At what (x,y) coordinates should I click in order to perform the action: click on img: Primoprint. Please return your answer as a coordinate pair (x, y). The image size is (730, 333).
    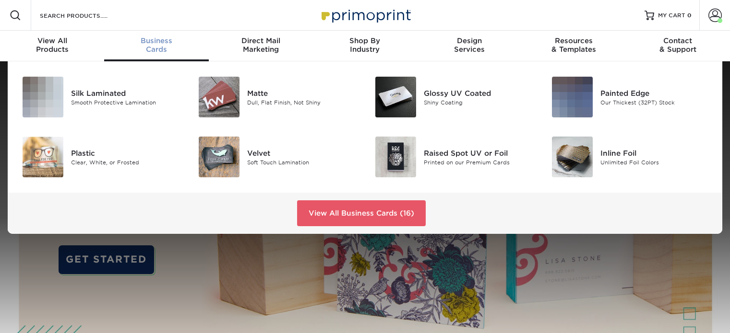
    Looking at the image, I should click on (365, 15).